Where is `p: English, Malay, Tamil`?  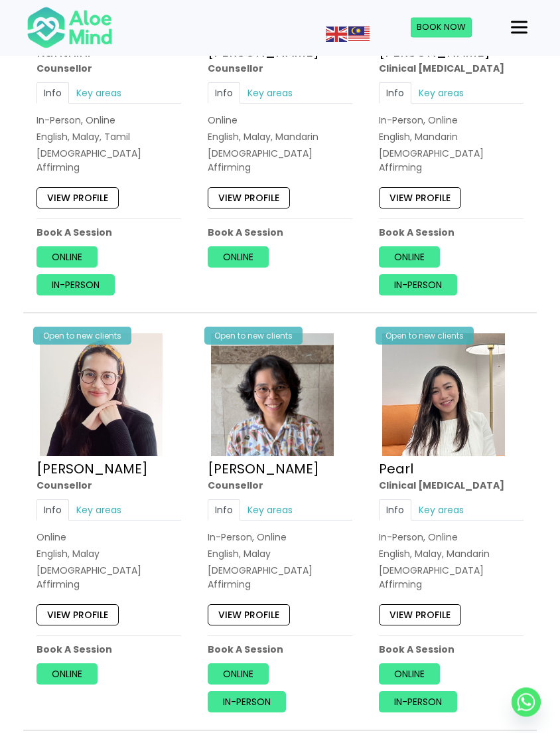
p: English, Malay, Tamil is located at coordinates (109, 136).